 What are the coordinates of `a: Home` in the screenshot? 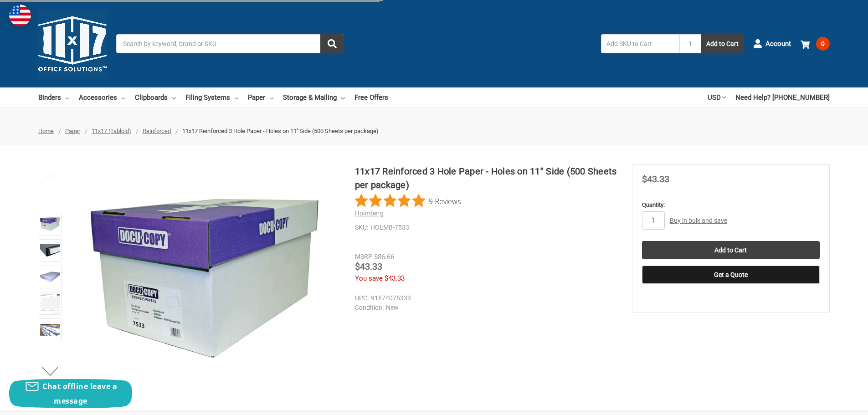 It's located at (46, 131).